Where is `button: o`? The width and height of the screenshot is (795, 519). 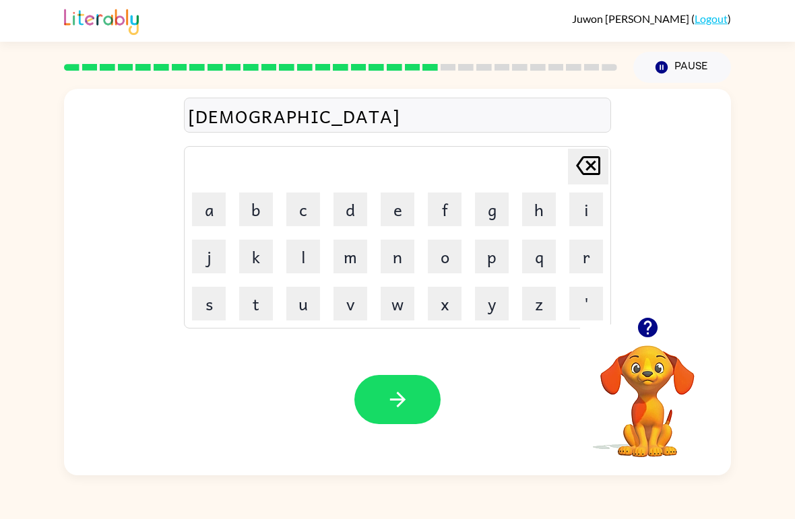 button: o is located at coordinates (445, 257).